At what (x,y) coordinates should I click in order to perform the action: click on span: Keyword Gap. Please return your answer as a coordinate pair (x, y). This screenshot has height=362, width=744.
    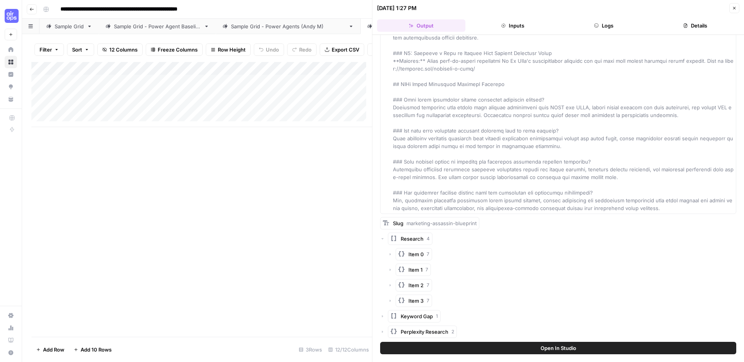
    Looking at the image, I should click on (416, 316).